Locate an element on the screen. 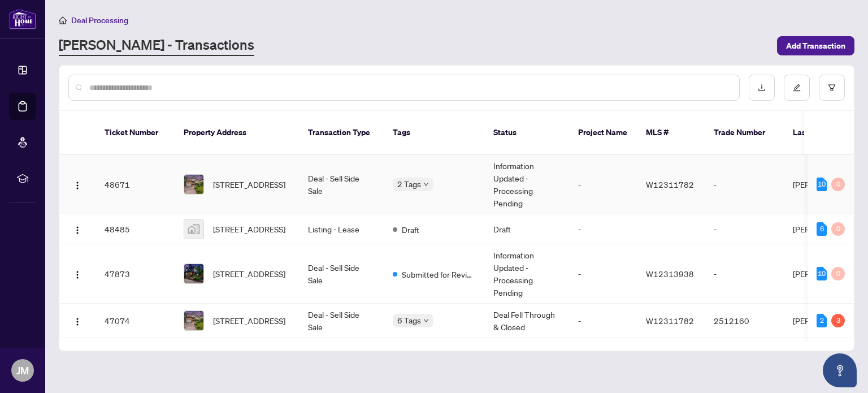 The width and height of the screenshot is (868, 393). th: Status is located at coordinates (527, 133).